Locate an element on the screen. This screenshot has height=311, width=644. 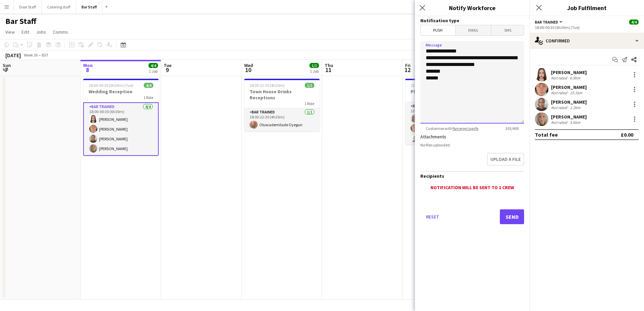
span: Sun is located at coordinates (6, 65).